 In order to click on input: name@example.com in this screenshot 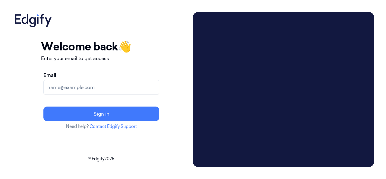, I will do `click(101, 87)`.